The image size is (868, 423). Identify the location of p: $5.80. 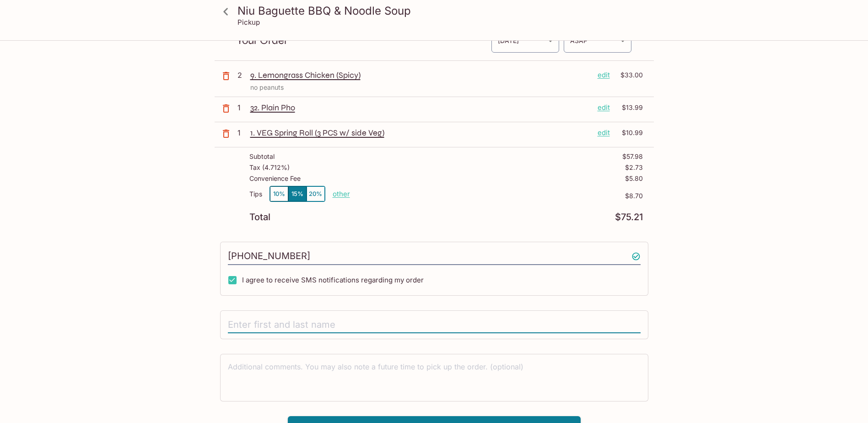
(634, 179).